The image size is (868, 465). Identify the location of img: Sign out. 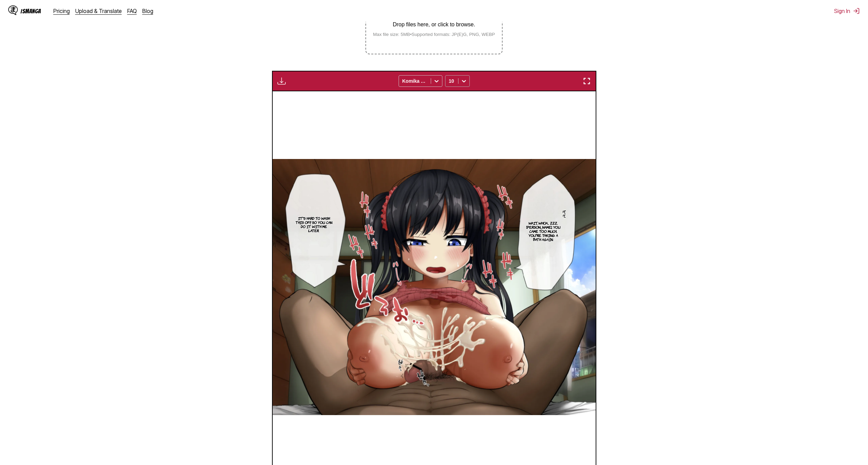
(856, 11).